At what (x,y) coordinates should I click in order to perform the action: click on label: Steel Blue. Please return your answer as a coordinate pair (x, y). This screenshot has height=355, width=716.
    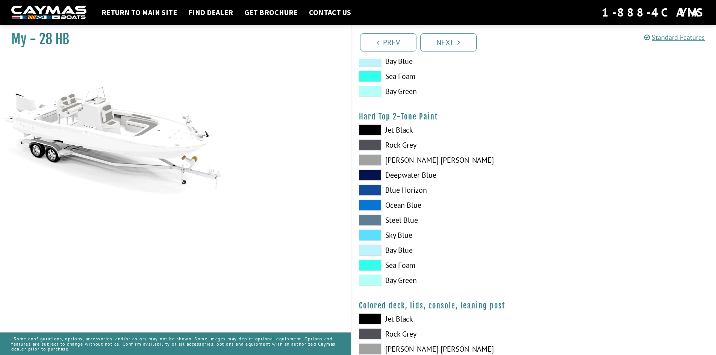
    Looking at the image, I should click on (442, 220).